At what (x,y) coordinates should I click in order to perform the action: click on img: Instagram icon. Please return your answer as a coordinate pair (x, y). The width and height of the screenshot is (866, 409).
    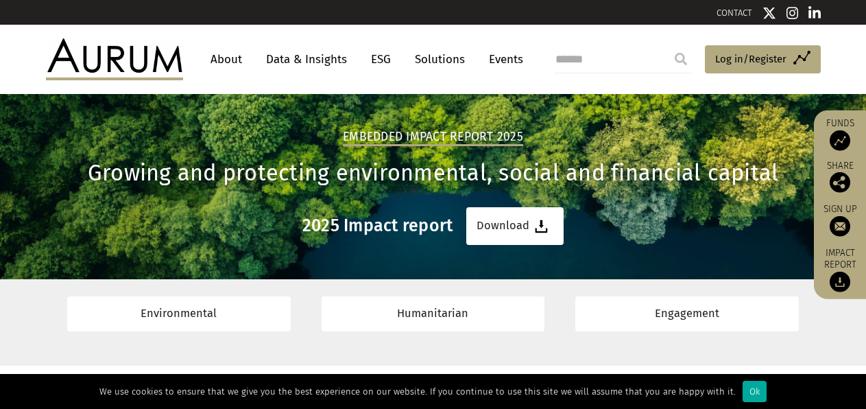
    Looking at the image, I should click on (793, 13).